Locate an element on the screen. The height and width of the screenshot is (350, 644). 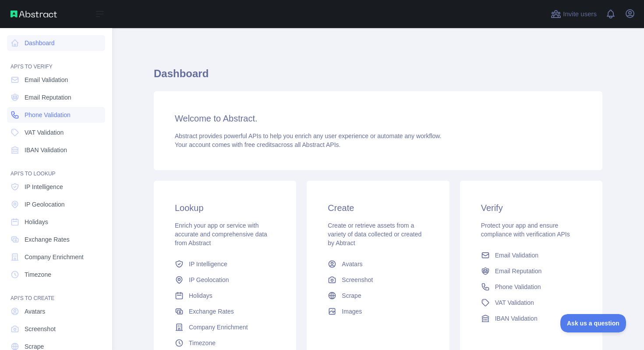
span: Scrape is located at coordinates (352, 296).